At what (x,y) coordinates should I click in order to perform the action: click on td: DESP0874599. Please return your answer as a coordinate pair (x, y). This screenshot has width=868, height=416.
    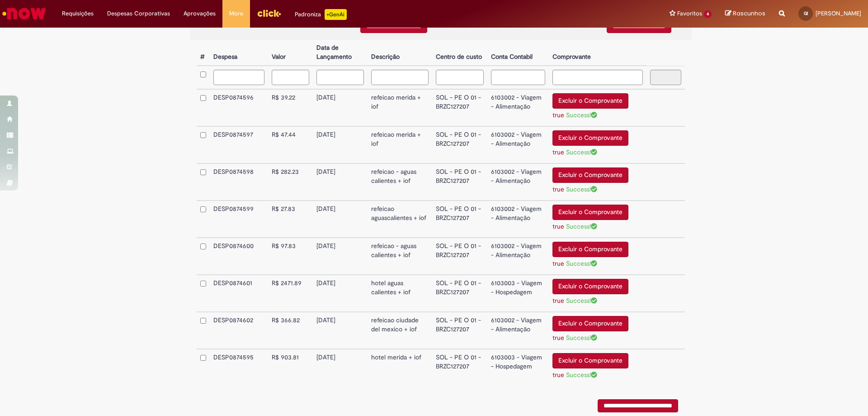
    Looking at the image, I should click on (238, 219).